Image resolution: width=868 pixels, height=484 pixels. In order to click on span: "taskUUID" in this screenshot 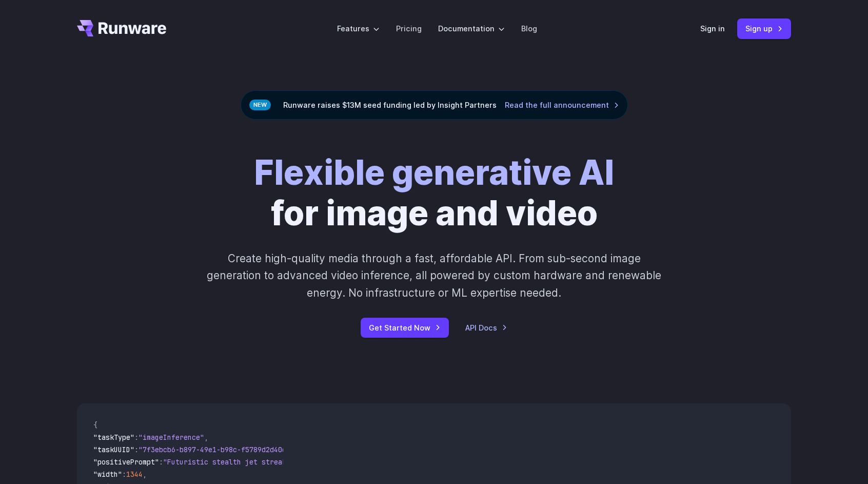, I will do `click(114, 450)`.